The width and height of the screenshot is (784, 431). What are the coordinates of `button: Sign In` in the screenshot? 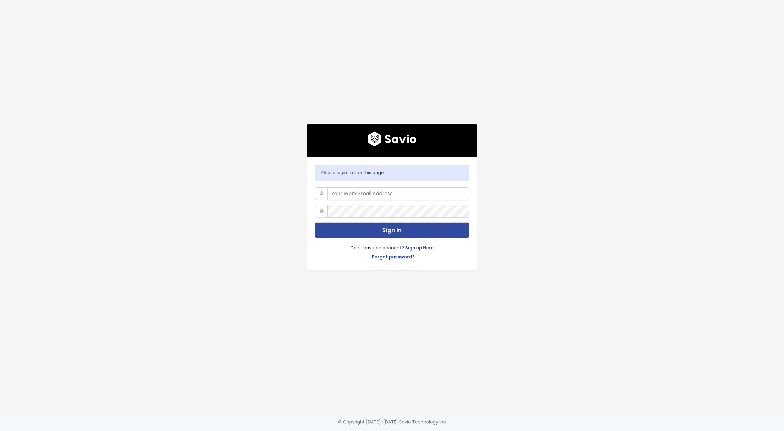 It's located at (392, 230).